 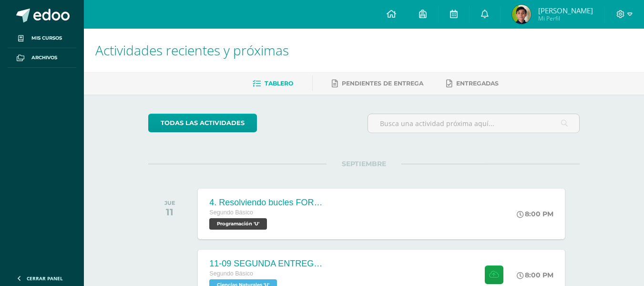 I want to click on span: Entregadas, so click(x=477, y=83).